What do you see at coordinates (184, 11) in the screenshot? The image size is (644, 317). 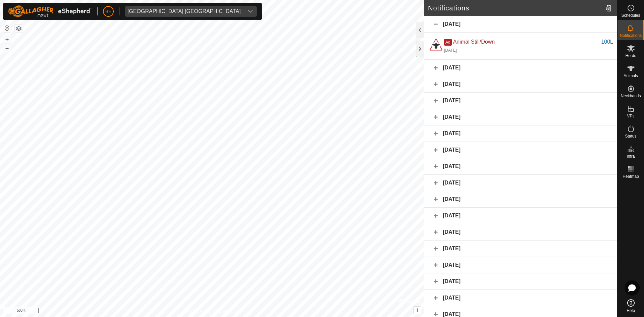 I see `span: Olds College Alberta` at bounding box center [184, 11].